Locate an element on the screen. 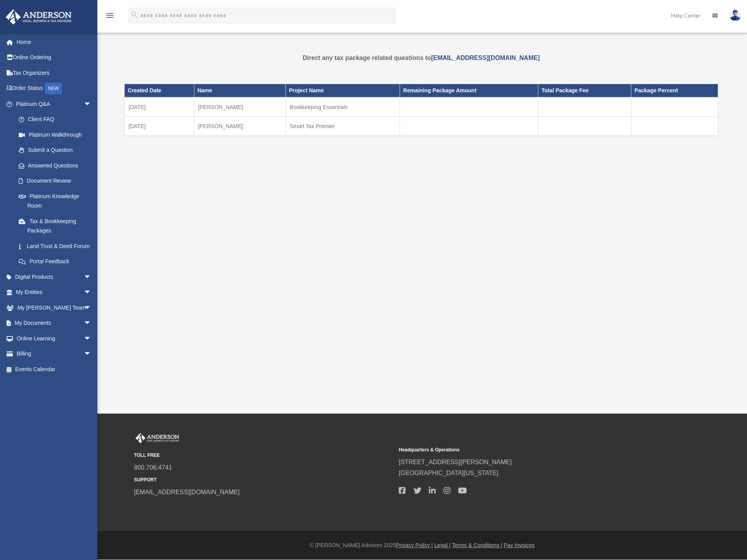 The height and width of the screenshot is (560, 747). a: 800.706.4741 is located at coordinates (154, 467).